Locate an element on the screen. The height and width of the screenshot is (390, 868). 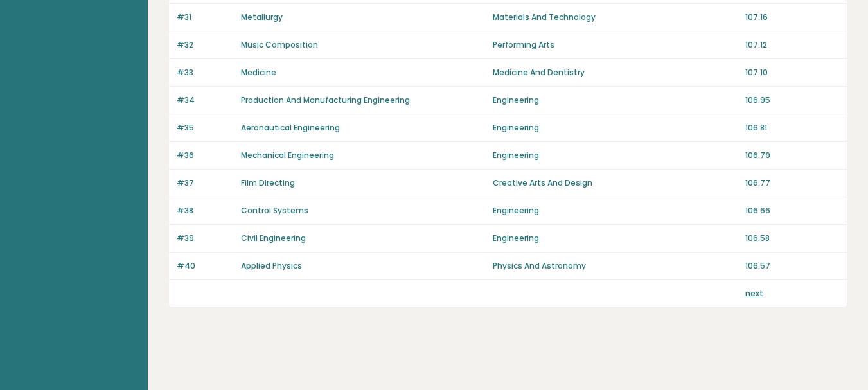
a: Medicine is located at coordinates (258, 72).